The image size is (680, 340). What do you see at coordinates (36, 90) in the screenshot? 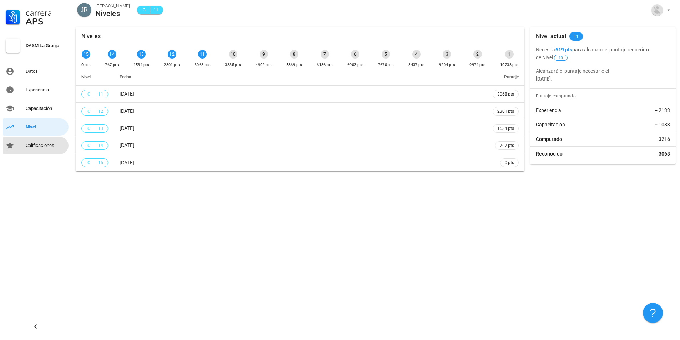
I see `a: Experiencia` at bounding box center [36, 90].